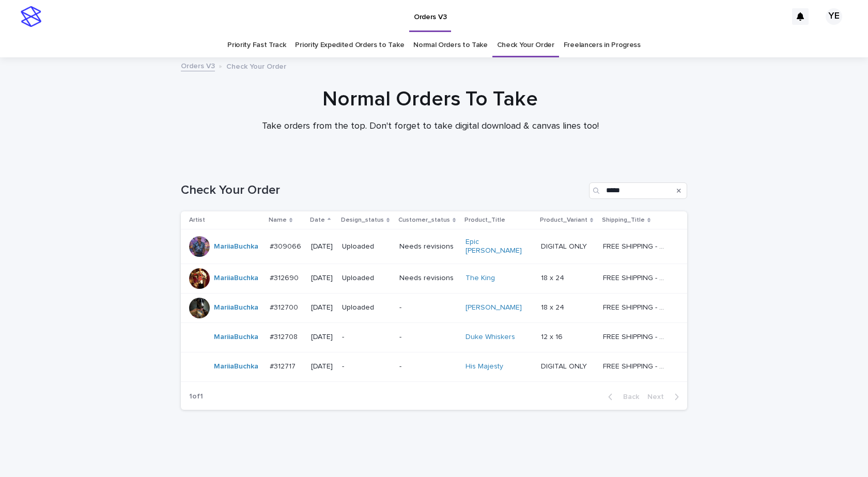  I want to click on p: Artist, so click(197, 220).